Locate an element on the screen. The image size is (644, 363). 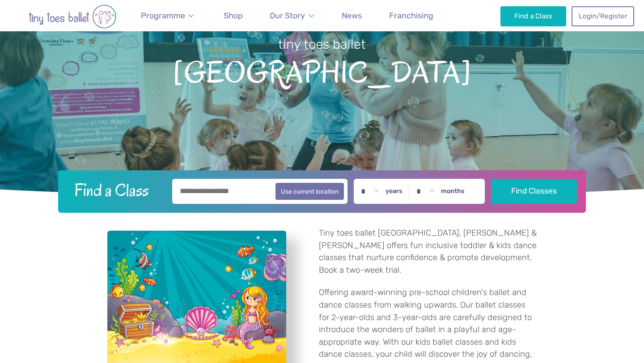
h2: Find a Class is located at coordinates (117, 190).